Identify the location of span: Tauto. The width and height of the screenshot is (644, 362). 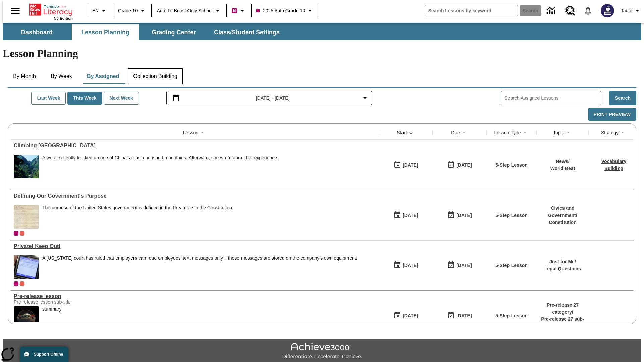
(627, 11).